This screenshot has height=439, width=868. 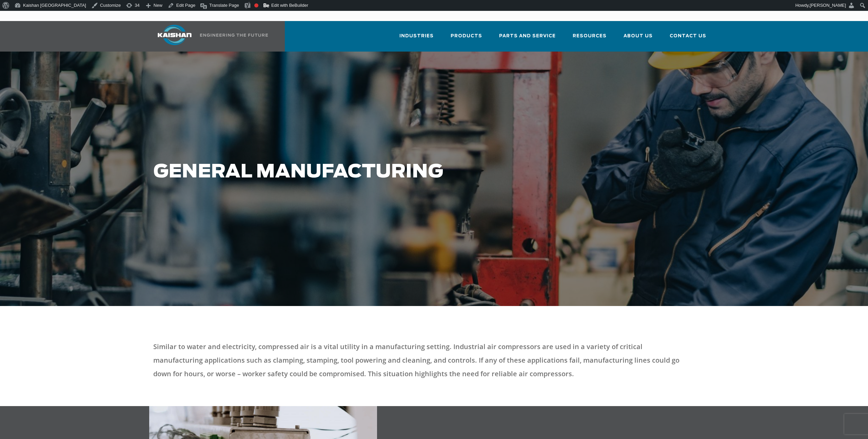 What do you see at coordinates (175, 35) in the screenshot?
I see `img: kaishan logo` at bounding box center [175, 35].